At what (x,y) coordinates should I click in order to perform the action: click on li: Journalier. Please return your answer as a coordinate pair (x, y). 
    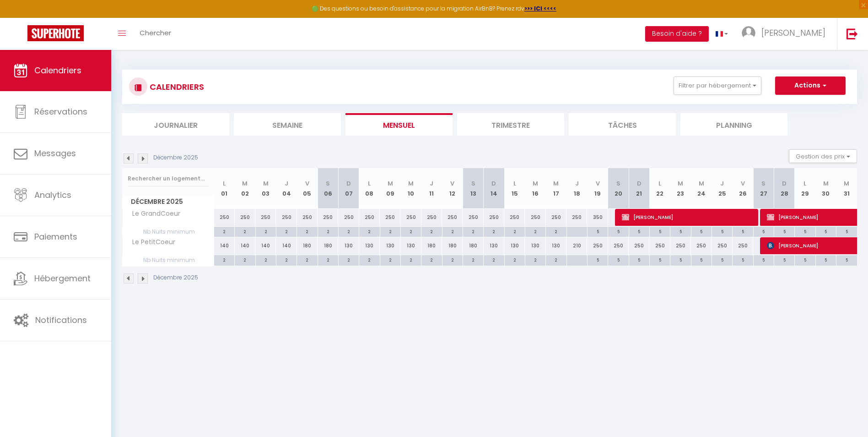
    Looking at the image, I should click on (176, 124).